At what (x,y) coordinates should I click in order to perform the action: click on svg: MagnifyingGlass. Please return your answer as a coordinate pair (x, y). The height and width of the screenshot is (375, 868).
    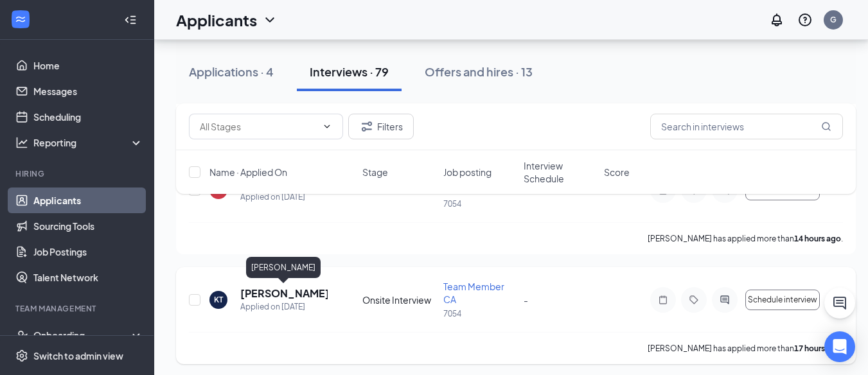
    Looking at the image, I should click on (826, 126).